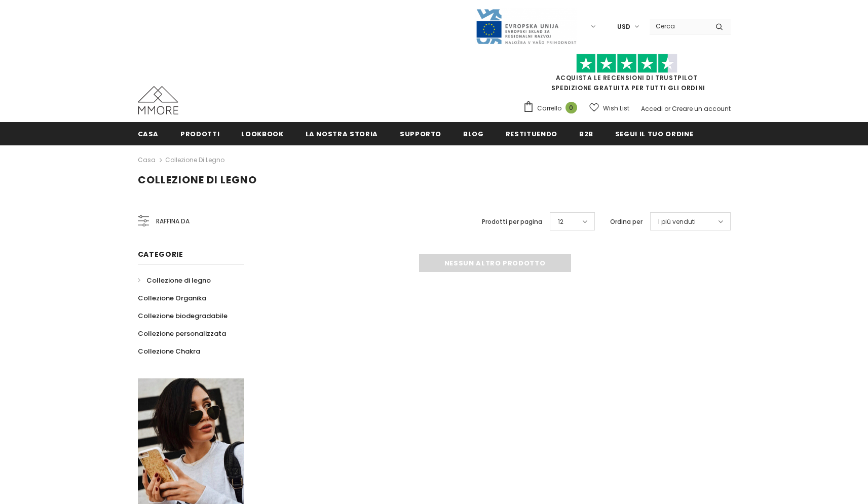 This screenshot has width=868, height=504. Describe the element at coordinates (160, 254) in the screenshot. I see `span: Categorie` at that location.